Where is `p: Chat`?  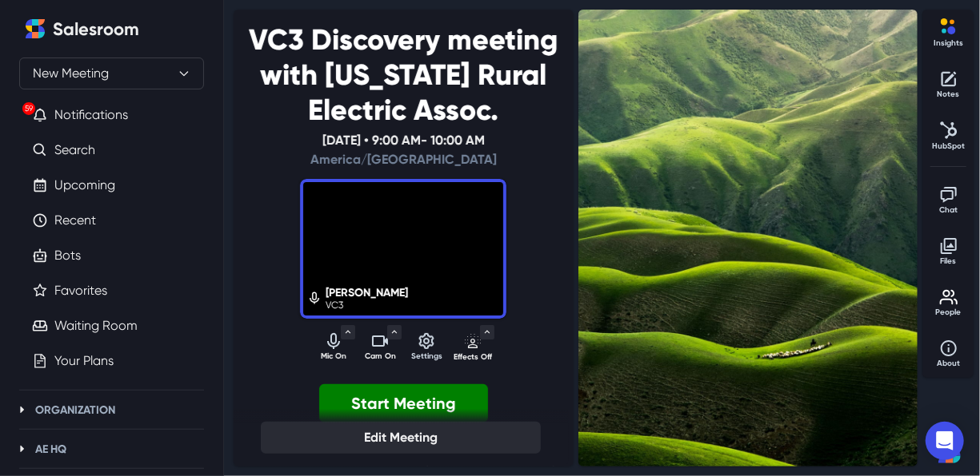 p: Chat is located at coordinates (949, 210).